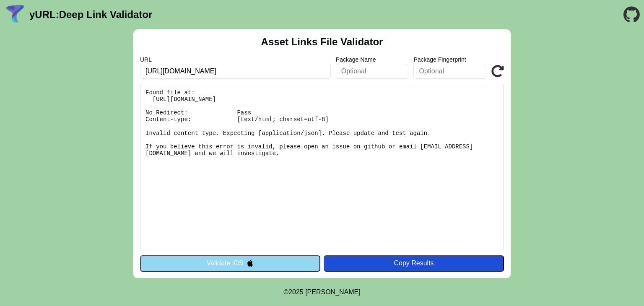 The image size is (644, 306). What do you see at coordinates (250, 263) in the screenshot?
I see `img: appleIcon.svg` at bounding box center [250, 263].